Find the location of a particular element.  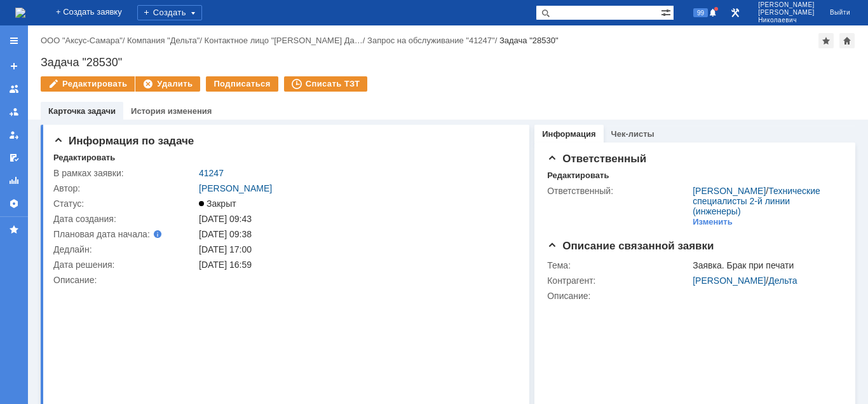

a: Отчеты is located at coordinates (14, 181).